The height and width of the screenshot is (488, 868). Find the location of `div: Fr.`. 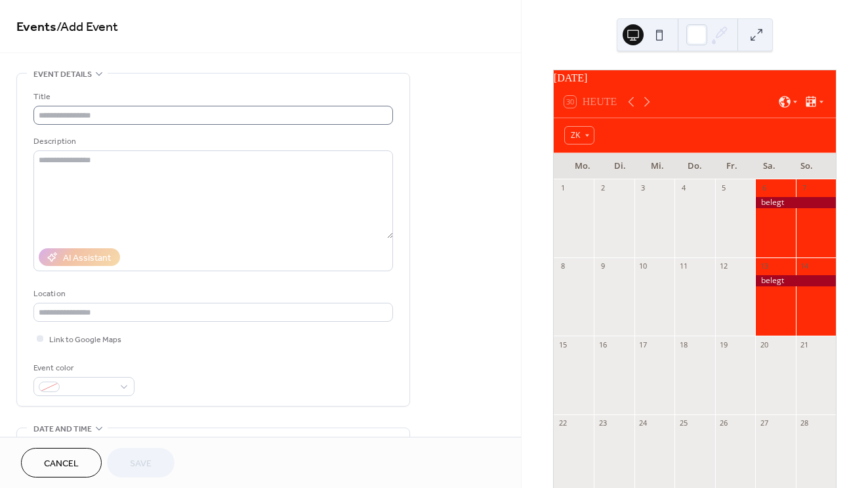

div: Fr. is located at coordinates (732, 166).